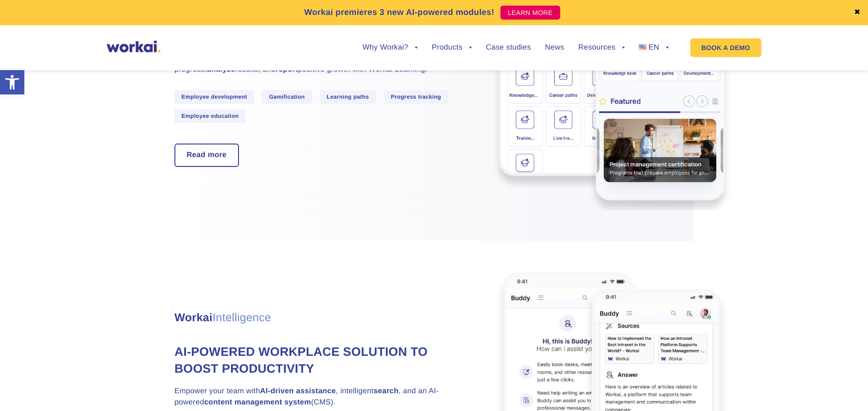  What do you see at coordinates (555, 47) in the screenshot?
I see `a: News` at bounding box center [555, 47].